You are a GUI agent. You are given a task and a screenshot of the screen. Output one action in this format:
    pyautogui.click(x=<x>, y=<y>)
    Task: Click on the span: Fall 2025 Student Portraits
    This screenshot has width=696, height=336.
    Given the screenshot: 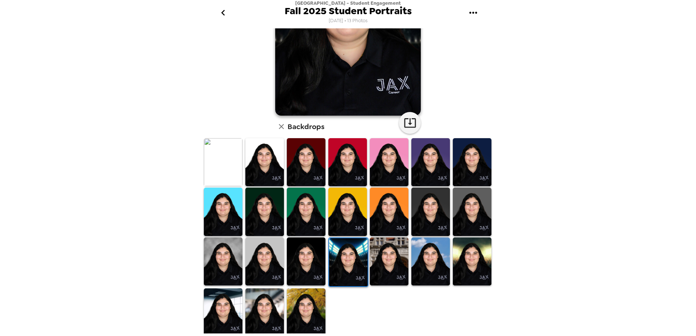 What is the action you would take?
    pyautogui.click(x=348, y=11)
    